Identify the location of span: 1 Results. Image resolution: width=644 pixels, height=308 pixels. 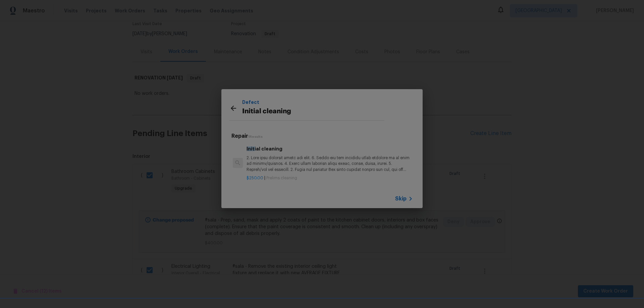
(255, 137).